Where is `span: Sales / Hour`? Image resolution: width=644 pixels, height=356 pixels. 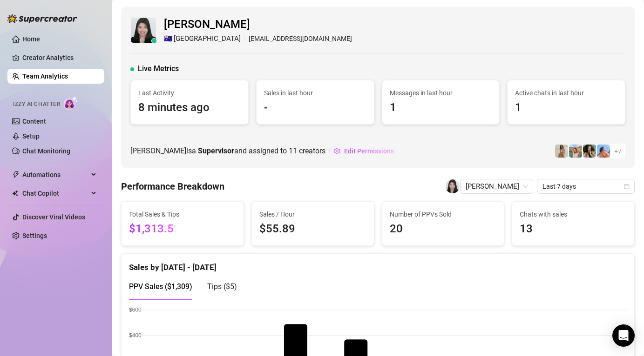 span: Sales / Hour is located at coordinates (313, 214).